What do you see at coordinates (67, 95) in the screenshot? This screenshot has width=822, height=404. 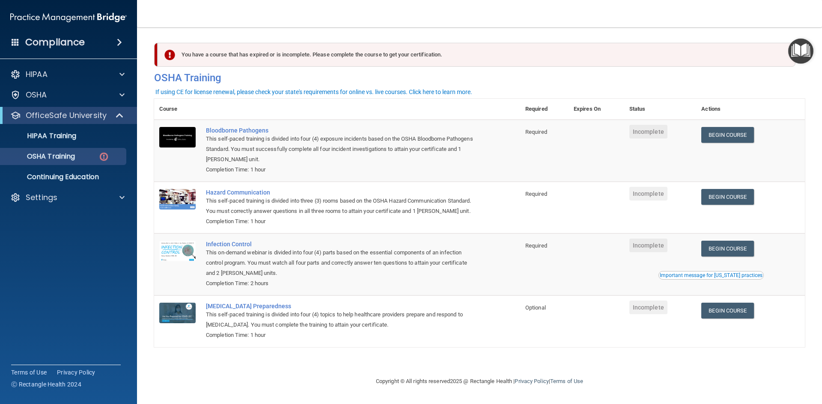 I see `a: OSHA` at bounding box center [67, 95].